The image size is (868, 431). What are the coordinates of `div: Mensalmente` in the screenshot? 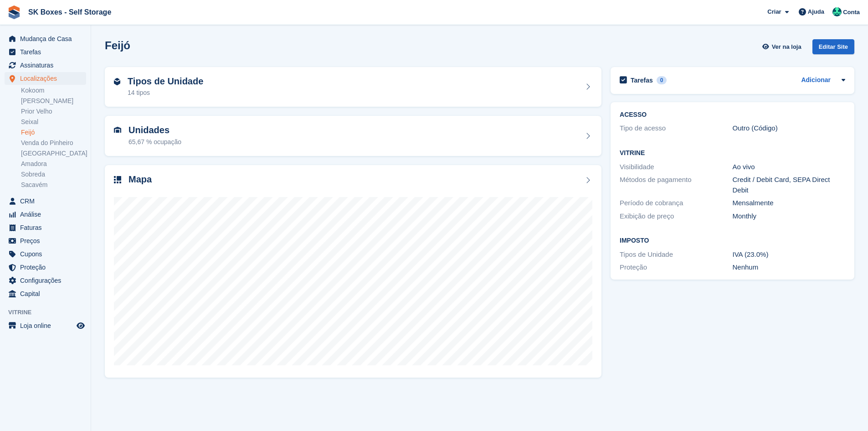 It's located at (789, 203).